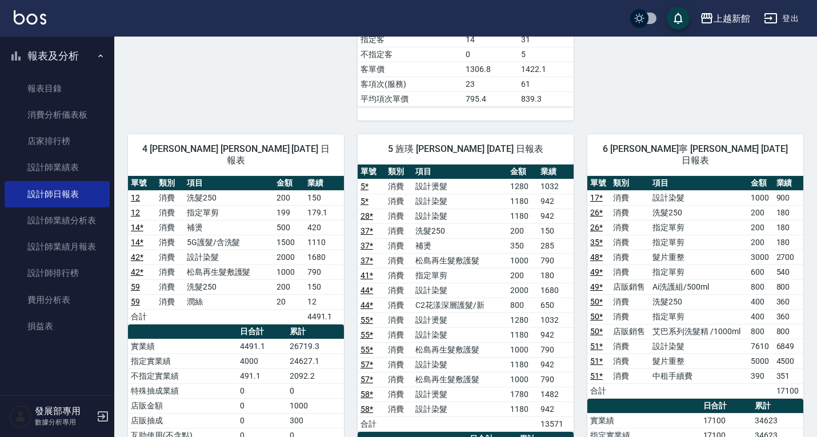 This screenshot has height=437, width=817. I want to click on td: 351, so click(788, 376).